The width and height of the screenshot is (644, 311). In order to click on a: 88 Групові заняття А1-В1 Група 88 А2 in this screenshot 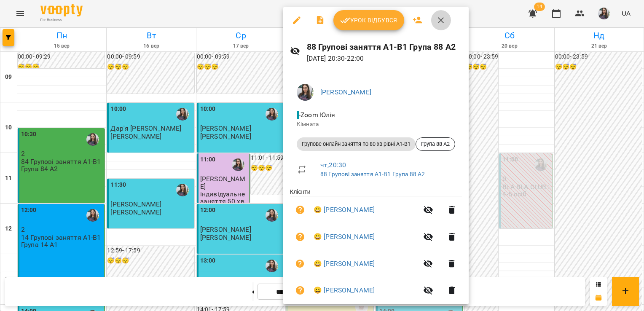, I will do `click(373, 174)`.